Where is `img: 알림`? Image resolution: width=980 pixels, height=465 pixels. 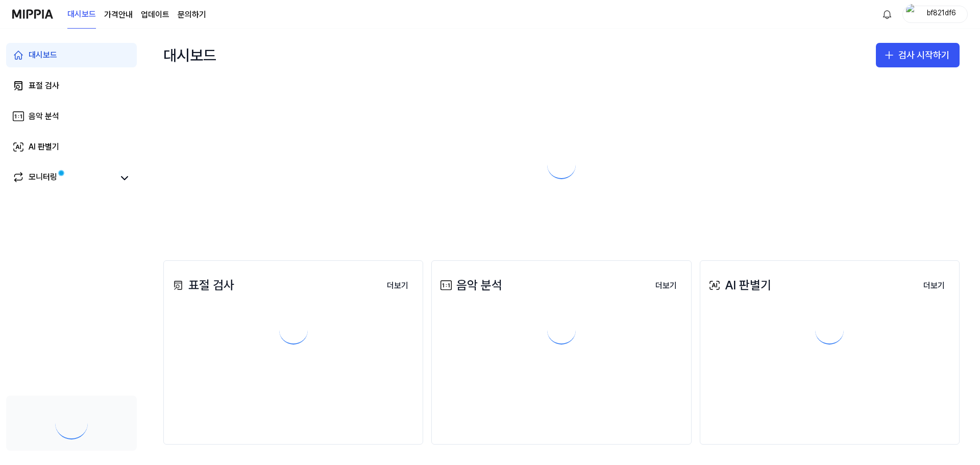
img: 알림 is located at coordinates (887, 14).